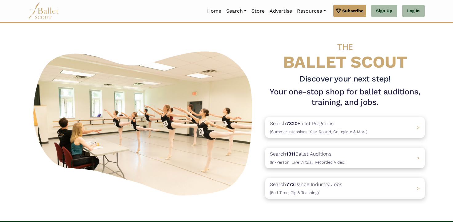  I want to click on a: Sign Up, so click(384, 11).